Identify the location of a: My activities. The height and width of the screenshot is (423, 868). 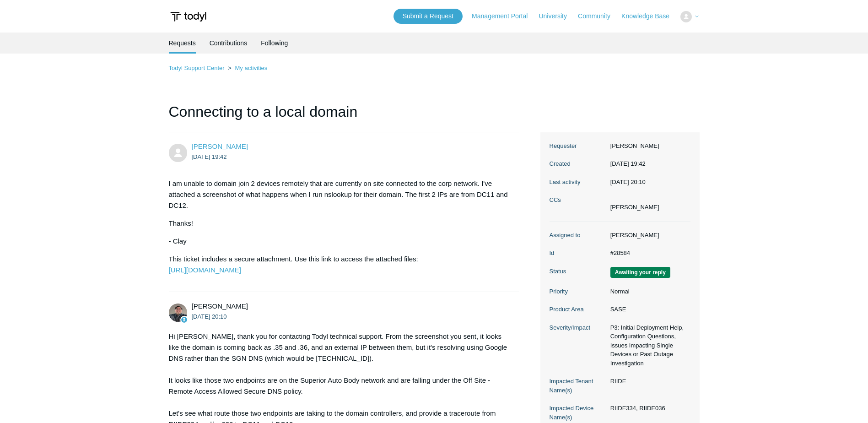
(251, 68).